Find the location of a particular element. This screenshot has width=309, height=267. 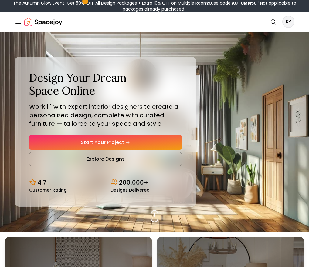

p: Work 1:1 with expert interior designers to create a personalized design, complete with curated fu... is located at coordinates (105, 115).